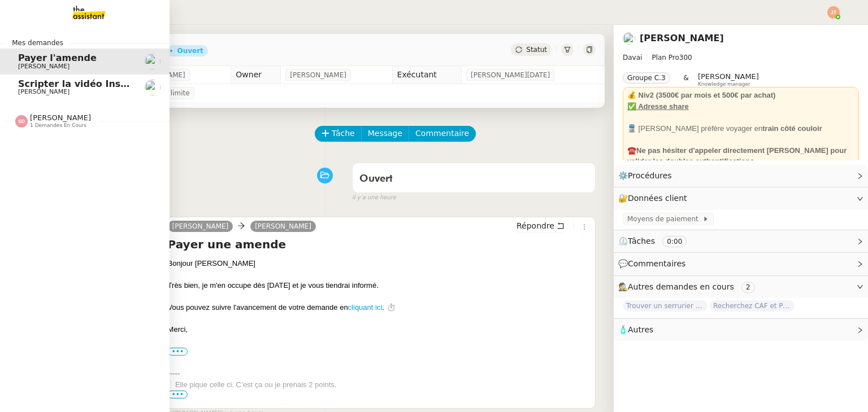 This screenshot has height=412, width=868. I want to click on strong: train côté couloir, so click(792, 128).